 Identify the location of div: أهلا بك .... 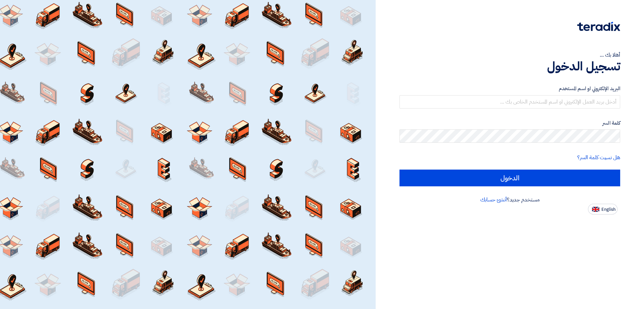
(510, 55).